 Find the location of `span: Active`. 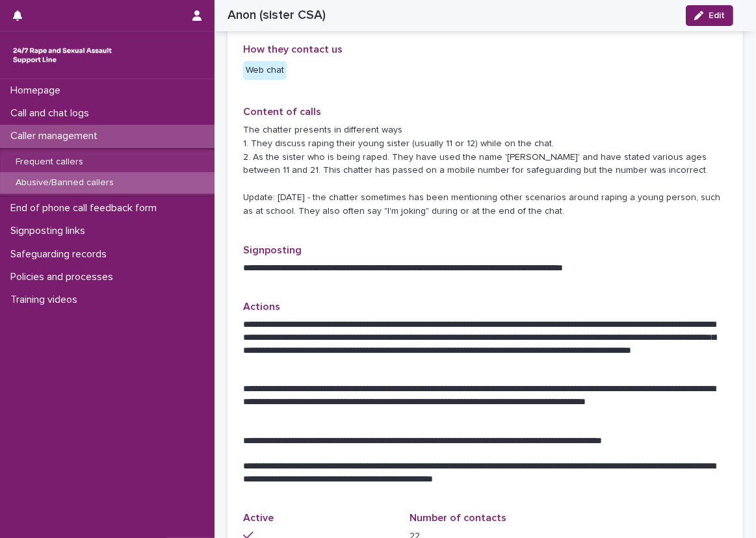

span: Active is located at coordinates (258, 518).